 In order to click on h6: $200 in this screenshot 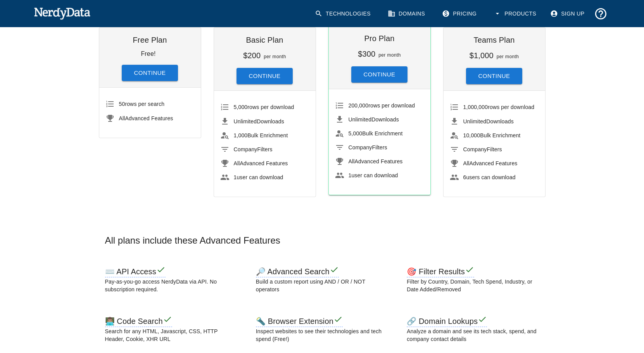, I will do `click(252, 56)`.